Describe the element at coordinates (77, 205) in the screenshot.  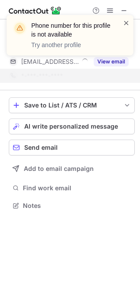
I see `span: Notes` at that location.